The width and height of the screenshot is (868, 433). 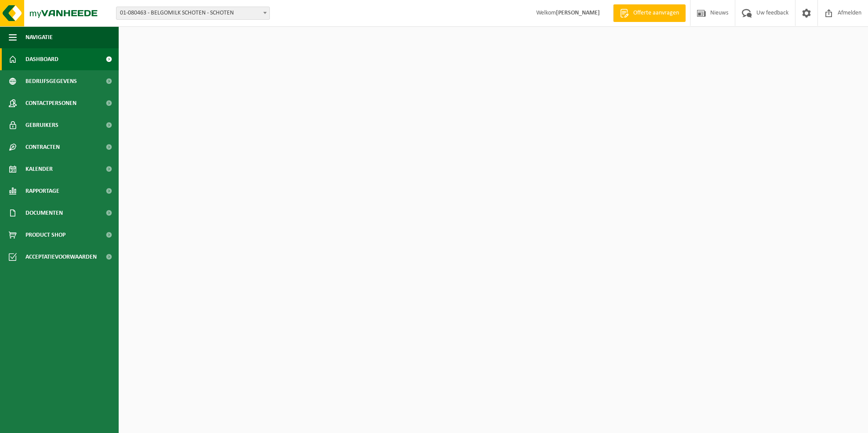 I want to click on span: Offerte aanvragen, so click(x=656, y=13).